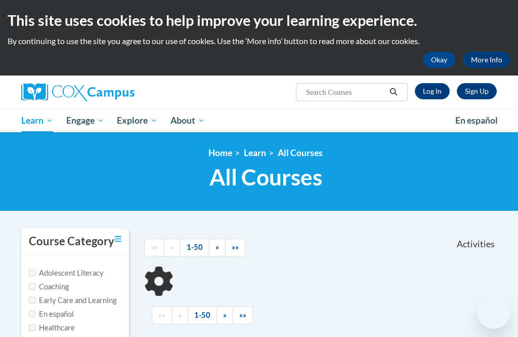 The height and width of the screenshot is (337, 518). Describe the element at coordinates (137, 120) in the screenshot. I see `a: Explore` at that location.